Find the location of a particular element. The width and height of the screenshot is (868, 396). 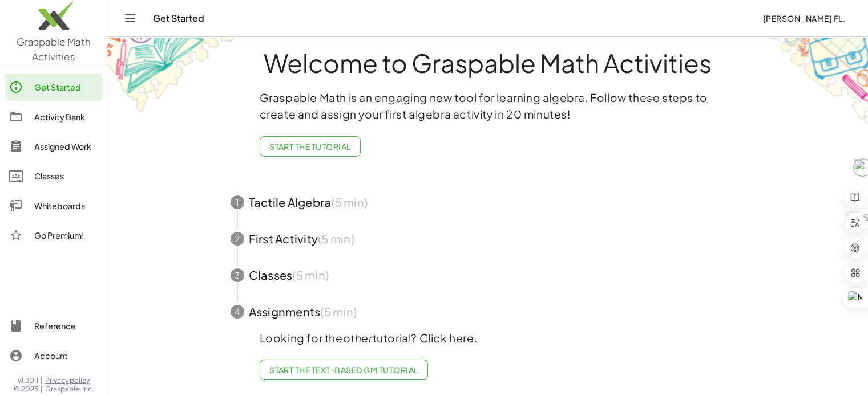

img: get-started-bg-ul-Ceg4j33I.png is located at coordinates (179, 68).